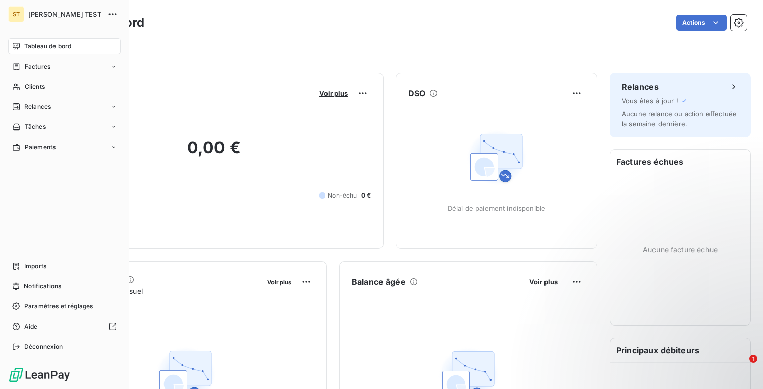 This screenshot has height=389, width=763. Describe the element at coordinates (37, 67) in the screenshot. I see `span: Factures` at that location.